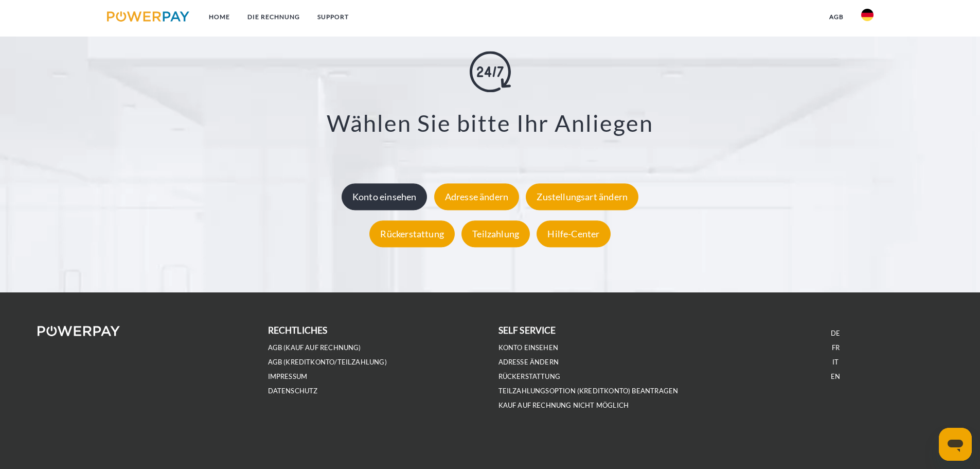  I want to click on img: de, so click(867, 15).